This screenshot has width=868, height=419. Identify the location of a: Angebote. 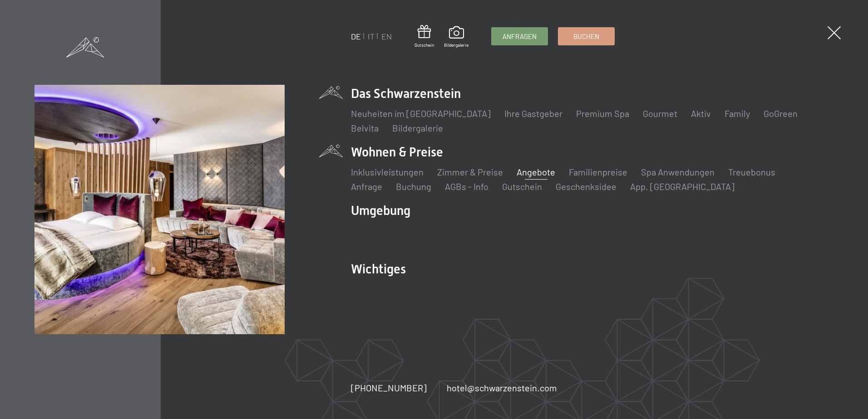
(536, 172).